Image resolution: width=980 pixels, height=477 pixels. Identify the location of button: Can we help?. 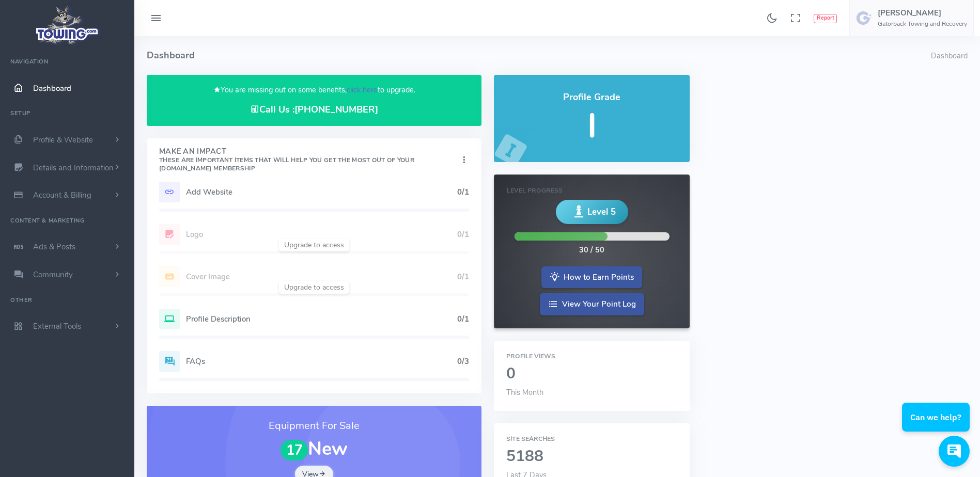
(41, 43).